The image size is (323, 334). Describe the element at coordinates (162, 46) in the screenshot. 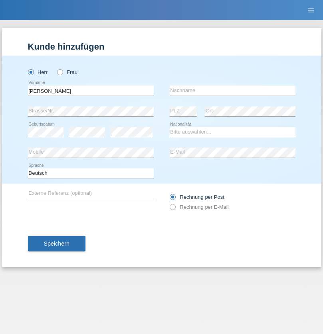

I see `h1: Kunde hinzufügen` at that location.